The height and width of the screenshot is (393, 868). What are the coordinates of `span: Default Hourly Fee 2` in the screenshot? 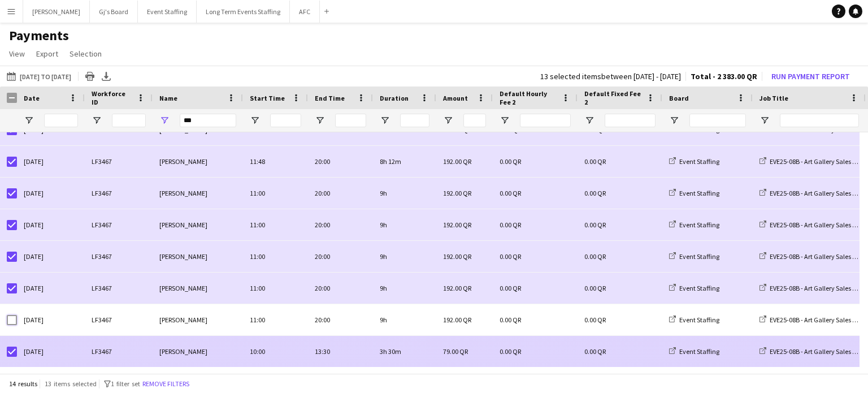 It's located at (529, 98).